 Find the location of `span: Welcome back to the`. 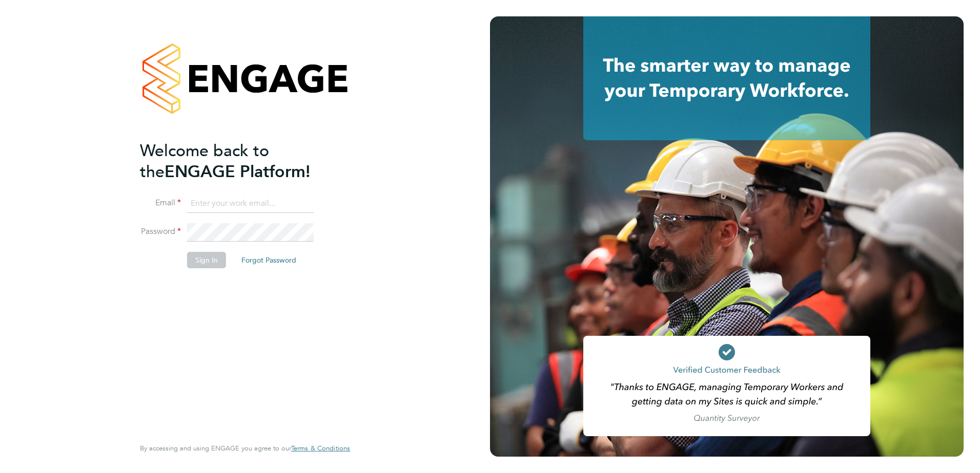

span: Welcome back to the is located at coordinates (204, 161).